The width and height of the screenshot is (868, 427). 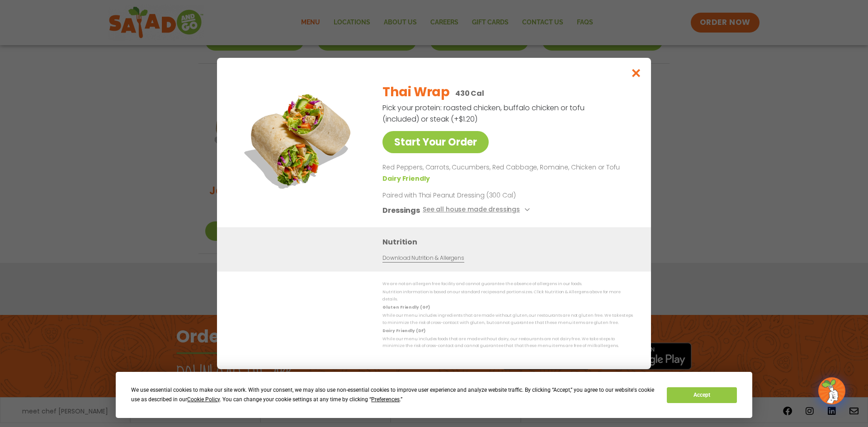 What do you see at coordinates (204, 399) in the screenshot?
I see `span: Cookie Policy` at bounding box center [204, 399].